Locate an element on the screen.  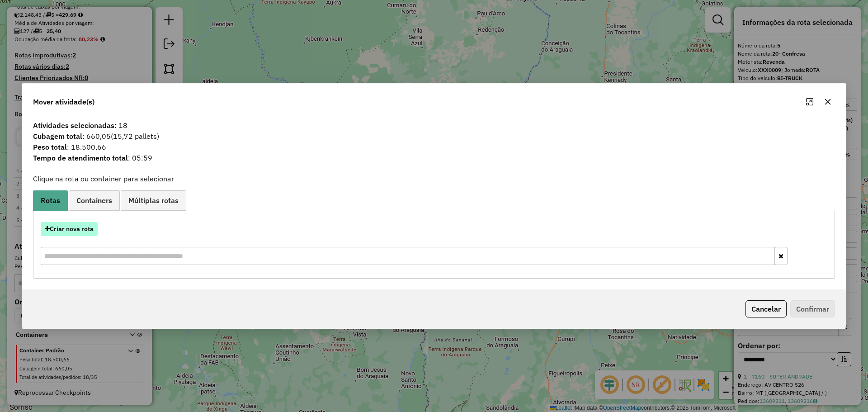
label: Clique na rota ou container para selecionar is located at coordinates (103, 178).